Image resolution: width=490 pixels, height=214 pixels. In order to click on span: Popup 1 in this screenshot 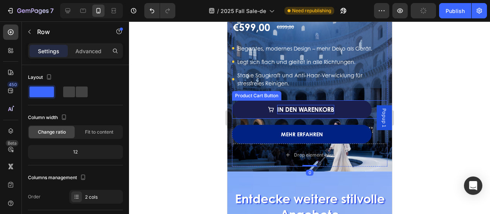, I will do `click(157, 96)`.